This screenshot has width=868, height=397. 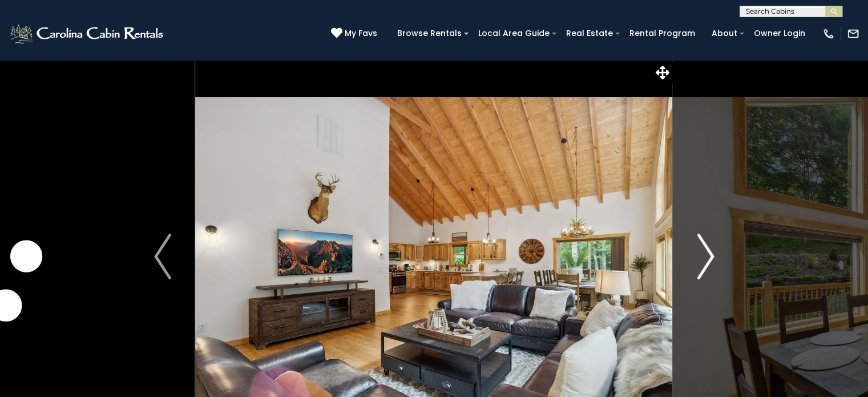 What do you see at coordinates (355, 34) in the screenshot?
I see `a: My Favs` at bounding box center [355, 34].